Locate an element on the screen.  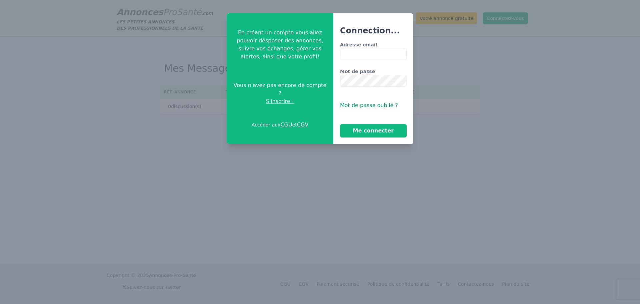
p: Accéder aux et is located at coordinates (280, 125).